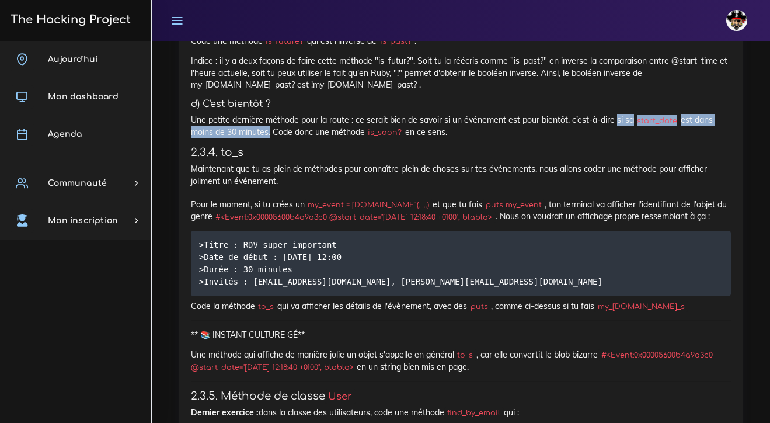  I want to click on code: User, so click(340, 396).